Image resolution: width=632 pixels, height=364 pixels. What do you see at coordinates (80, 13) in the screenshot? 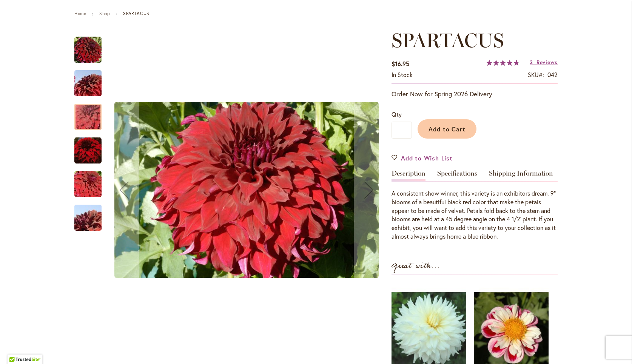
I see `a: Home` at bounding box center [80, 13].